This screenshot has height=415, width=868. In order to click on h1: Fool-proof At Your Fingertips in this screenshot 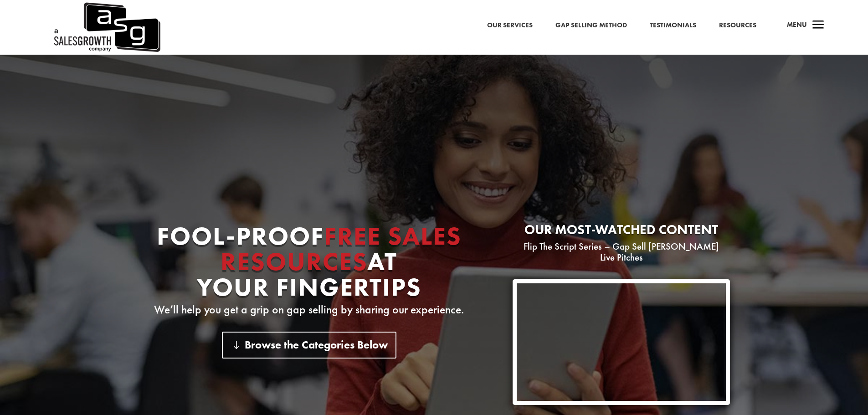, I will do `click(309, 263)`.